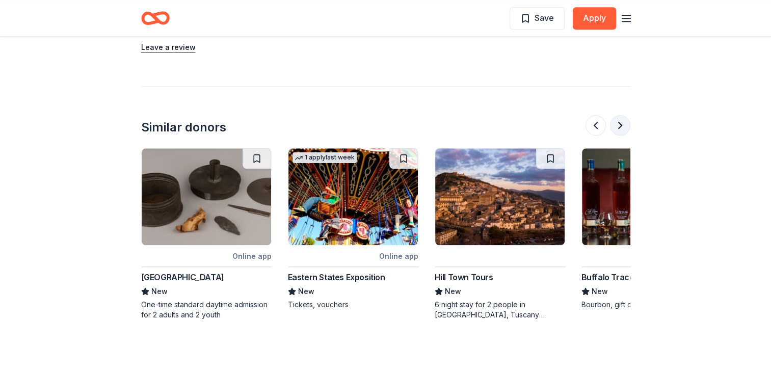 This screenshot has height=376, width=771. I want to click on a: Home, so click(155, 18).